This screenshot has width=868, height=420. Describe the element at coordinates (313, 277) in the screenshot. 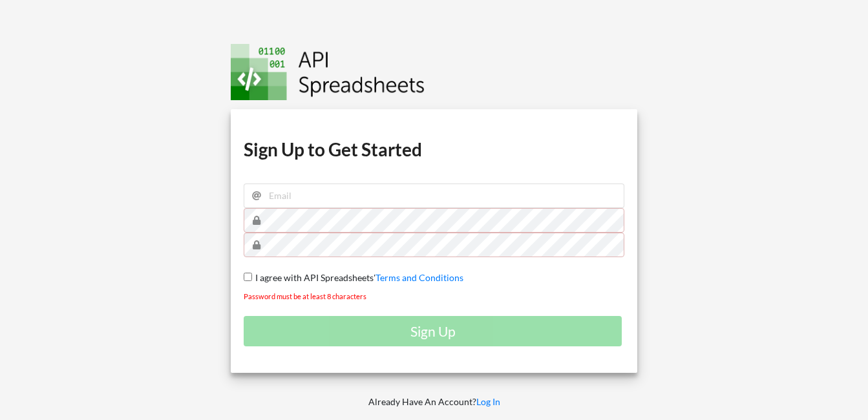

I see `span: I agree with API Spreadsheets'` at that location.